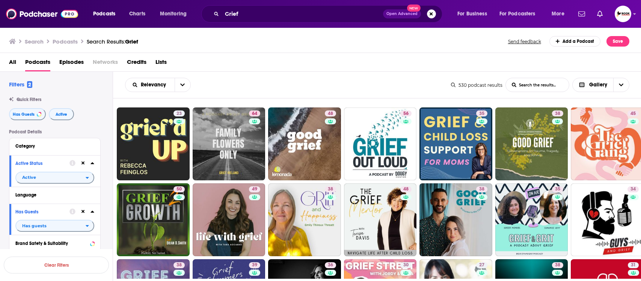  What do you see at coordinates (30, 84) in the screenshot?
I see `span: 2` at bounding box center [30, 84].